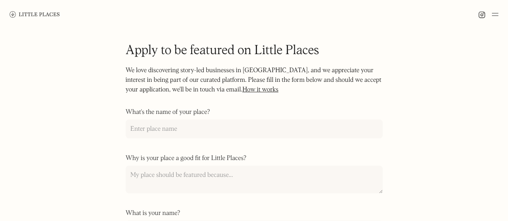 This screenshot has height=221, width=508. I want to click on label: What is your name?, so click(254, 213).